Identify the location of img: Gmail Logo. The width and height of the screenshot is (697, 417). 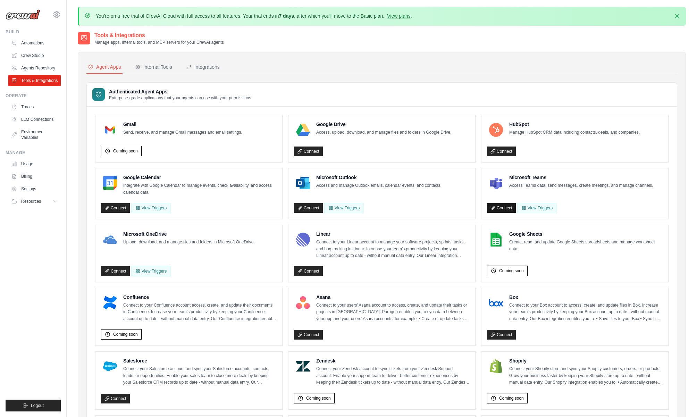
(110, 130).